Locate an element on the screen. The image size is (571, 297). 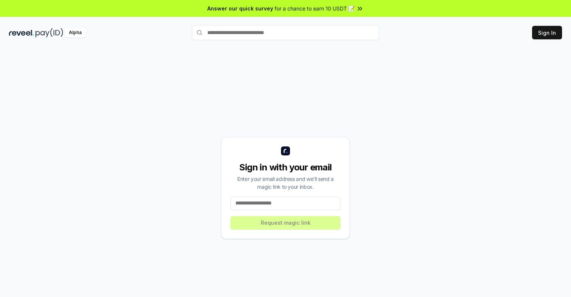
img: reveel_dark is located at coordinates (21, 33).